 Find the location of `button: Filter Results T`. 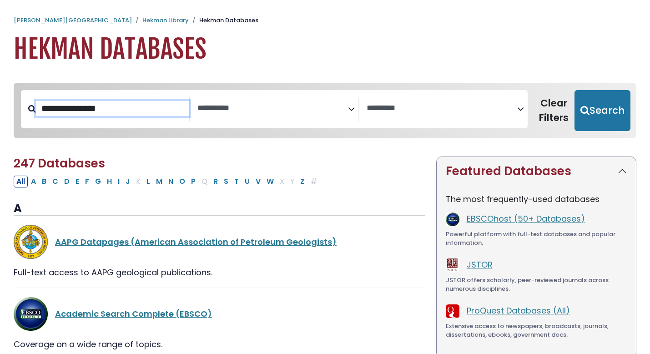

button: Filter Results T is located at coordinates (237, 182).